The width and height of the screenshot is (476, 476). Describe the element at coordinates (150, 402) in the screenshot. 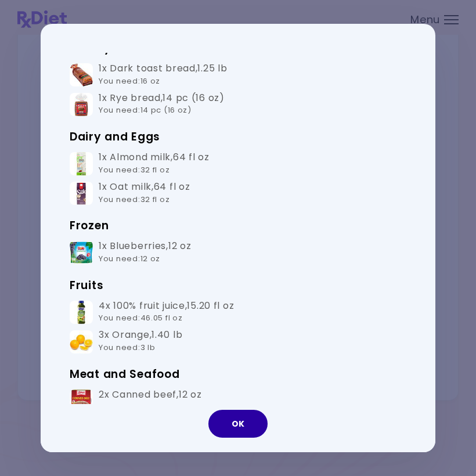

I see `div: 2x Canned beef , 12 oz` at that location.